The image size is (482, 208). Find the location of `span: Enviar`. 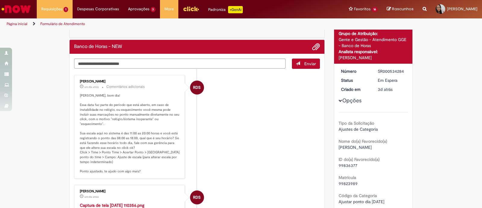

span: Enviar is located at coordinates (310, 64).